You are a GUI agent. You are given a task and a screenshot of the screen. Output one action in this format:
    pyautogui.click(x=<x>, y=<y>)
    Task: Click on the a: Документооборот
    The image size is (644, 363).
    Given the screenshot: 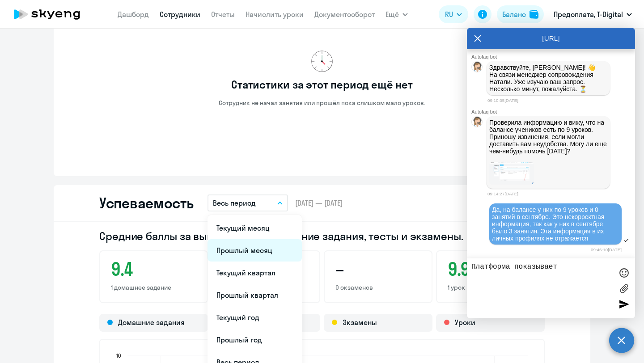 What is the action you would take?
    pyautogui.click(x=344, y=14)
    